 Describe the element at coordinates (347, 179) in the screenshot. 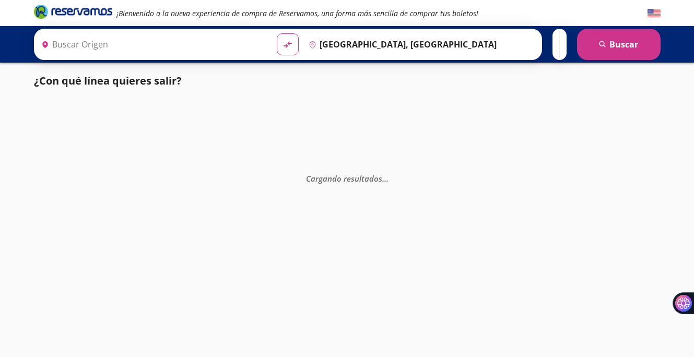

I see `em: Cargando resultados` at that location.